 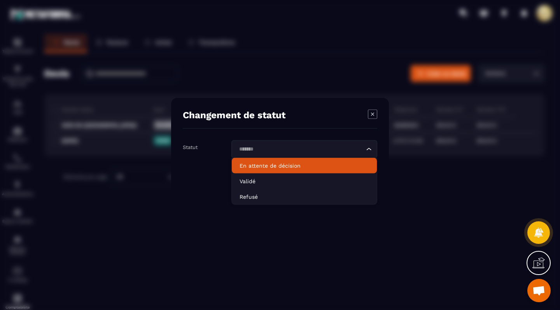 I want to click on p: Validé, so click(x=304, y=181).